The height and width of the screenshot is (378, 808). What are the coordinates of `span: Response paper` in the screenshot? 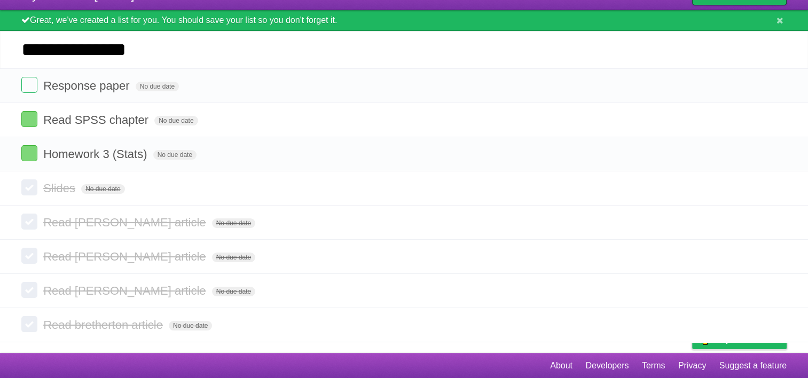 It's located at (88, 85).